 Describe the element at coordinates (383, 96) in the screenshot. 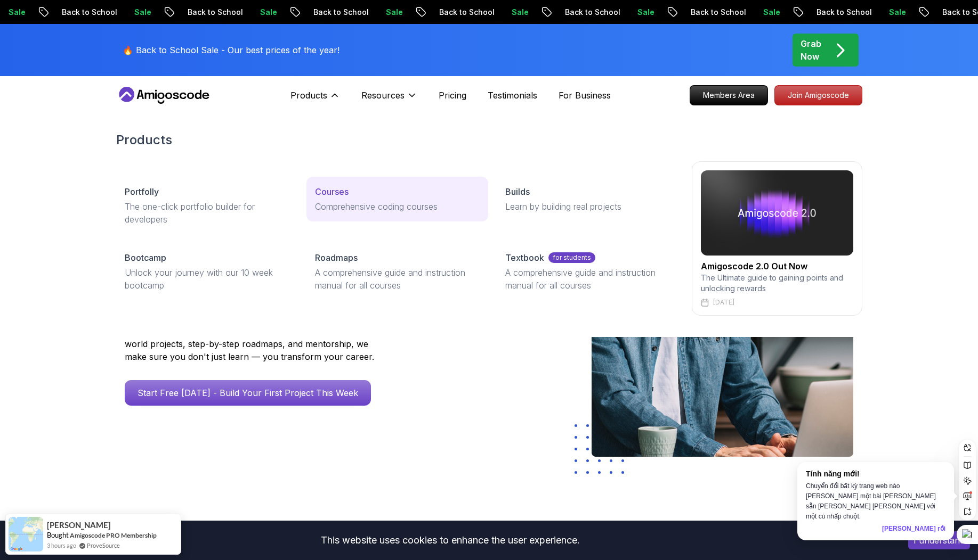

I see `p: Resources` at that location.